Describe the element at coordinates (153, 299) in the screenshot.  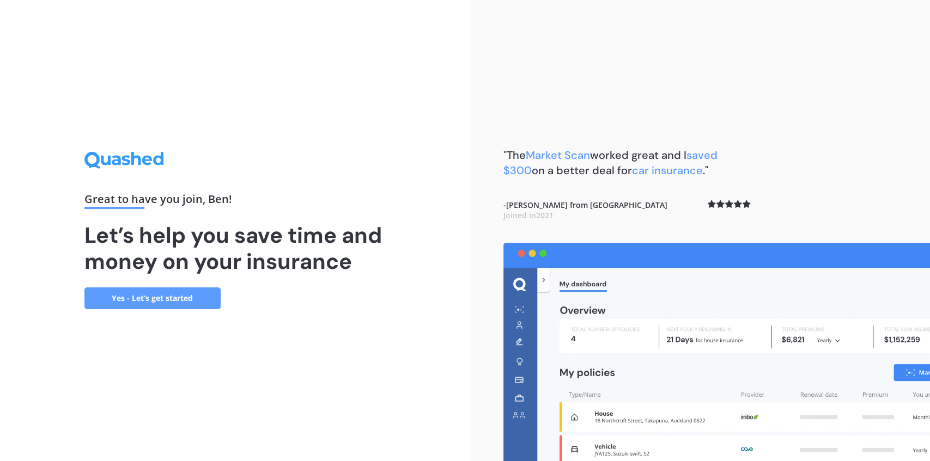
I see `a: Yes - Let’s get started` at that location.